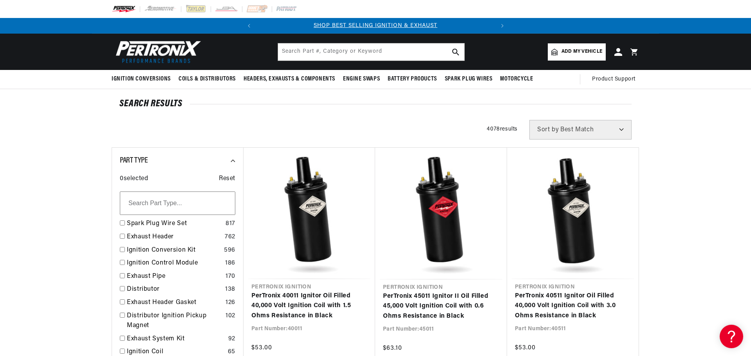 The width and height of the screenshot is (751, 356). Describe the element at coordinates (468, 79) in the screenshot. I see `span: Spark Plug Wires` at that location.